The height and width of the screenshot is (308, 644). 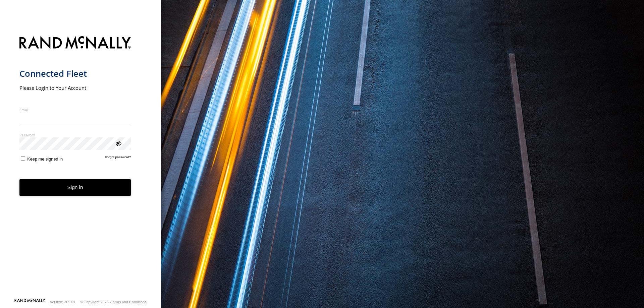 I want to click on a: Terms and Conditions, so click(x=129, y=303).